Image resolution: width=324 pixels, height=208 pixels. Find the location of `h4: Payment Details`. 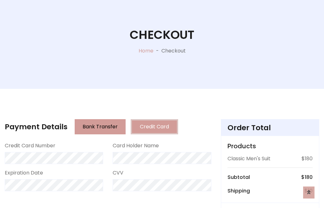

h4: Payment Details is located at coordinates (36, 127).